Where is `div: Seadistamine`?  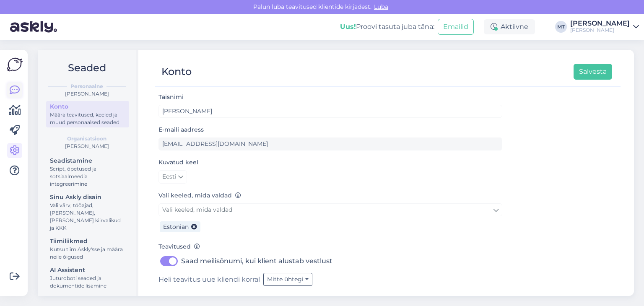
div: Seadistamine is located at coordinates (88, 160).